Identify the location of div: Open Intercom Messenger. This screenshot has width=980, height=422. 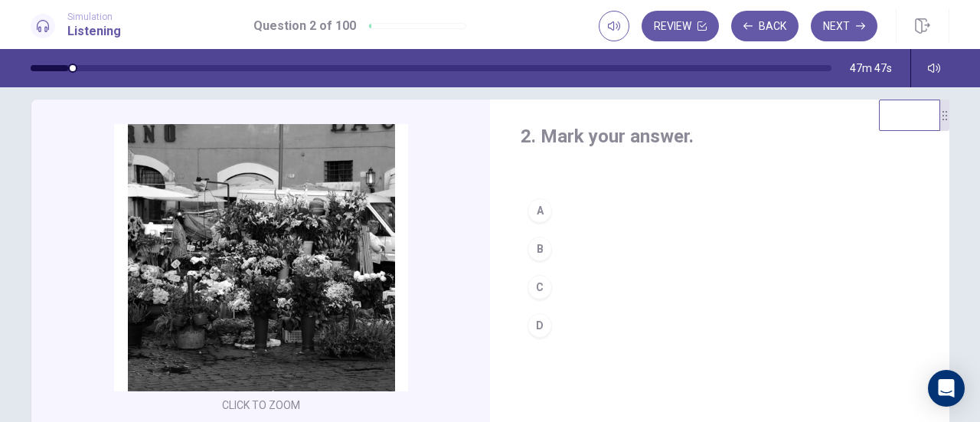
(946, 389).